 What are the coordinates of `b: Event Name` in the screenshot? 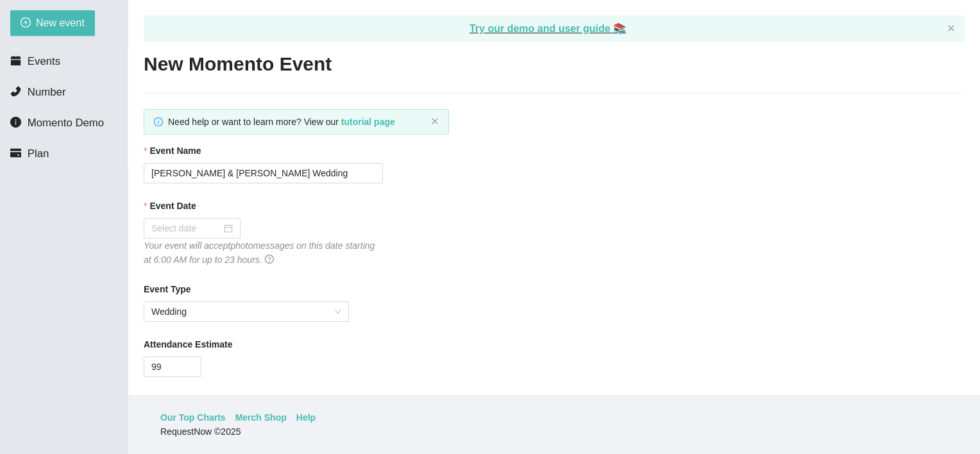 It's located at (175, 151).